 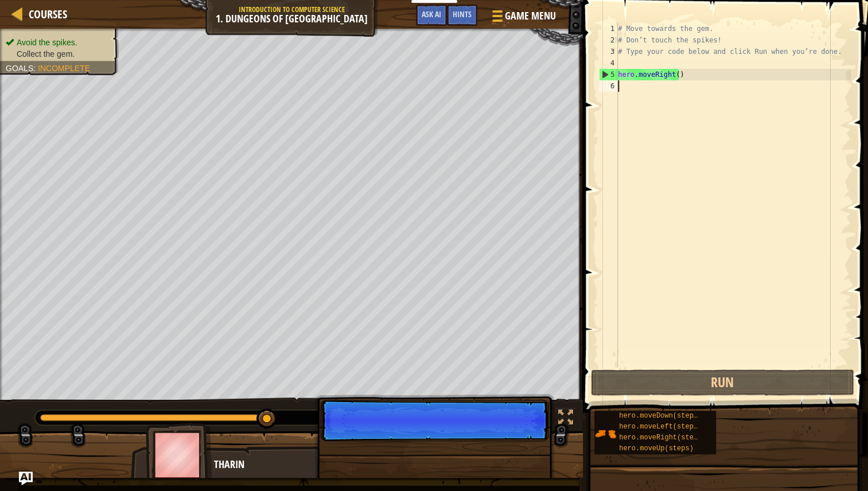 What do you see at coordinates (656, 449) in the screenshot?
I see `span: hero.moveUp(steps)` at bounding box center [656, 449].